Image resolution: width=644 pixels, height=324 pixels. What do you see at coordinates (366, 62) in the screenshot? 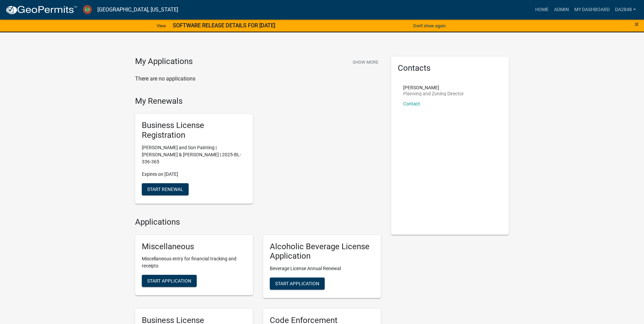
I see `button: Show More` at bounding box center [366, 62].